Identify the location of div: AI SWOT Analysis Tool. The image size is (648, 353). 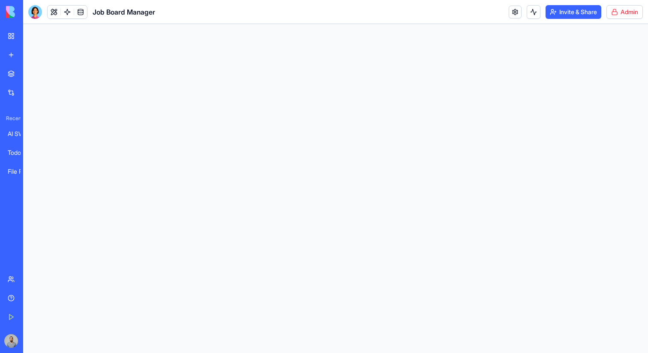
(20, 134).